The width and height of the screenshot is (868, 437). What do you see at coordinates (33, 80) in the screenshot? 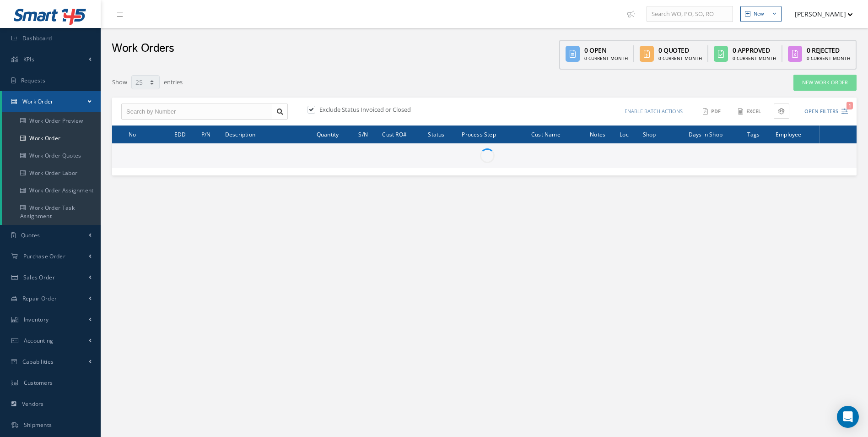
I see `span: Requests` at bounding box center [33, 80].